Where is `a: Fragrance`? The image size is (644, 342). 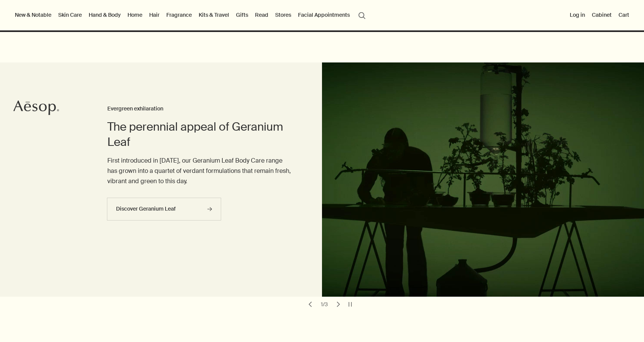
a: Fragrance is located at coordinates (179, 15).